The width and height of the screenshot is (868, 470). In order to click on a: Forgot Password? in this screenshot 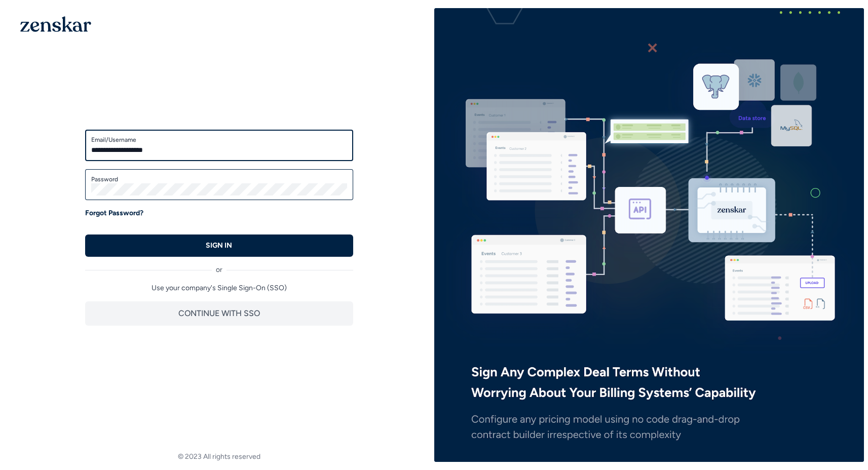, I will do `click(114, 213)`.